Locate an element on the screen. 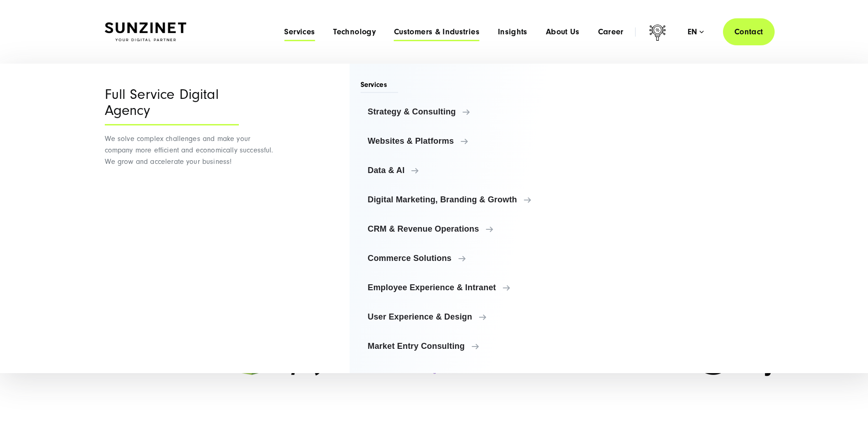 This screenshot has width=868, height=423. a: Websites & Platforms is located at coordinates (458, 141).